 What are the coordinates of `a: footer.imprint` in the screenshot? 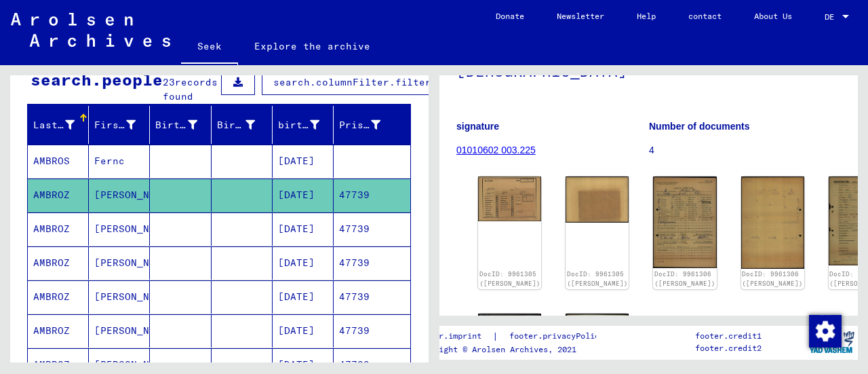 It's located at (454, 336).